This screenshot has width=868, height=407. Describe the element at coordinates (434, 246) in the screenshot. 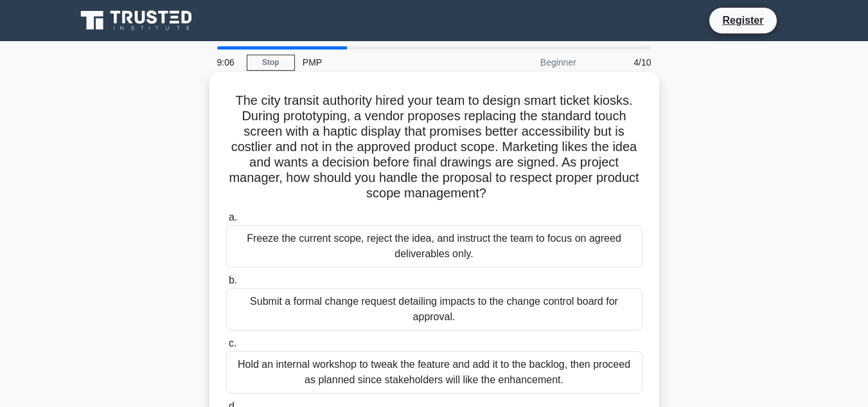

I see `div: Freeze the current scope, reject the idea, and instruct the team to focus on agreed deliverables ...` at that location.